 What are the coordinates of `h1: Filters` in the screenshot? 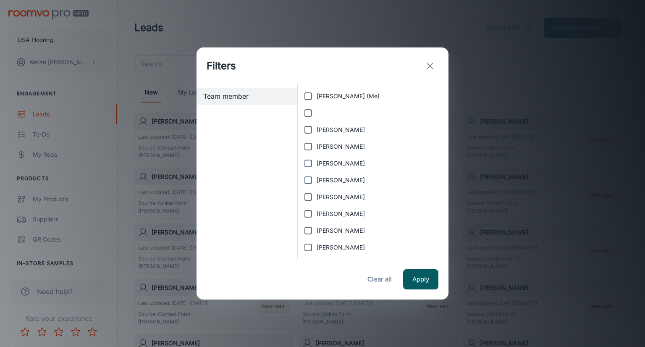 It's located at (221, 66).